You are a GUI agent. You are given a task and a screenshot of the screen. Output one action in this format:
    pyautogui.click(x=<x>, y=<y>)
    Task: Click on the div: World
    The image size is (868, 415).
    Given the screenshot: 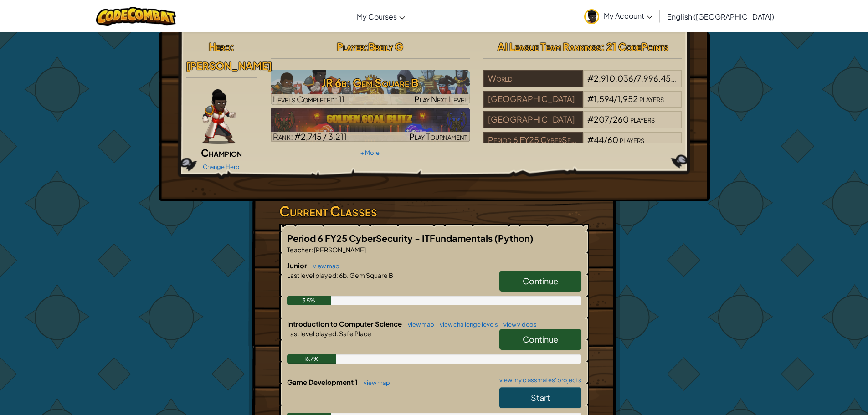 What is the action you would take?
    pyautogui.click(x=533, y=79)
    